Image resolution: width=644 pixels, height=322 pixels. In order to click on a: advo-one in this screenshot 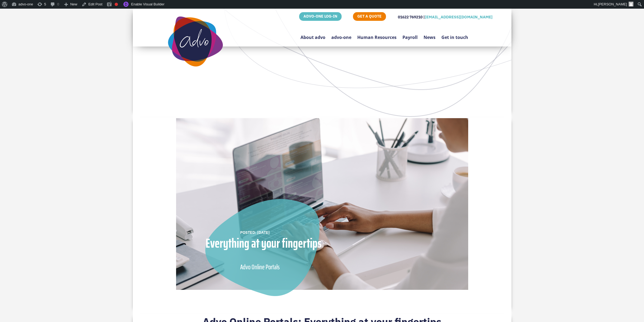, I will do `click(341, 35)`.